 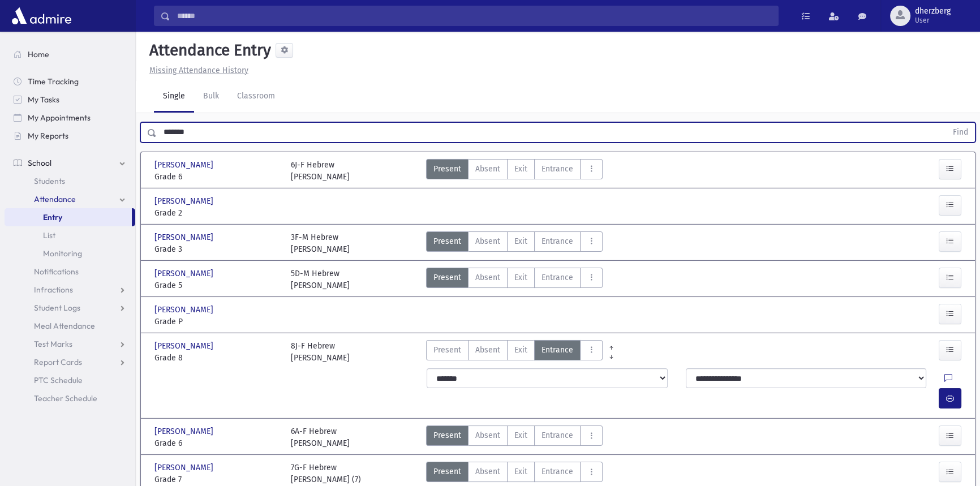 What do you see at coordinates (69, 181) in the screenshot?
I see `a: Students` at bounding box center [69, 181].